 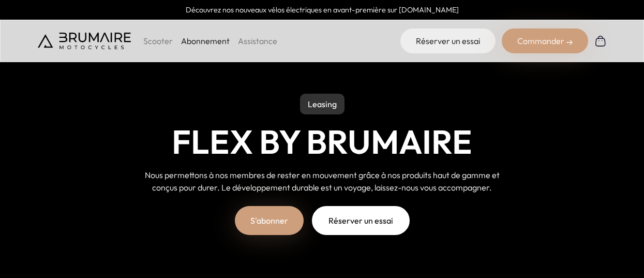 I want to click on img: right-arrow-2.png, so click(x=570, y=42).